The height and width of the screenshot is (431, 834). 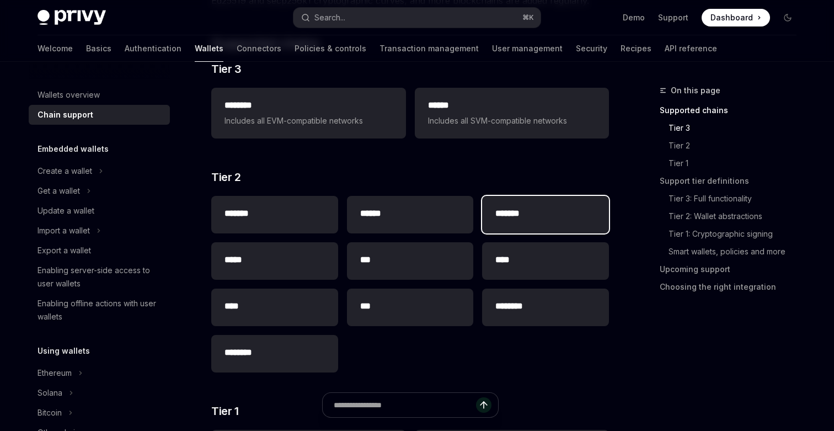 I want to click on a: Chain support, so click(x=99, y=115).